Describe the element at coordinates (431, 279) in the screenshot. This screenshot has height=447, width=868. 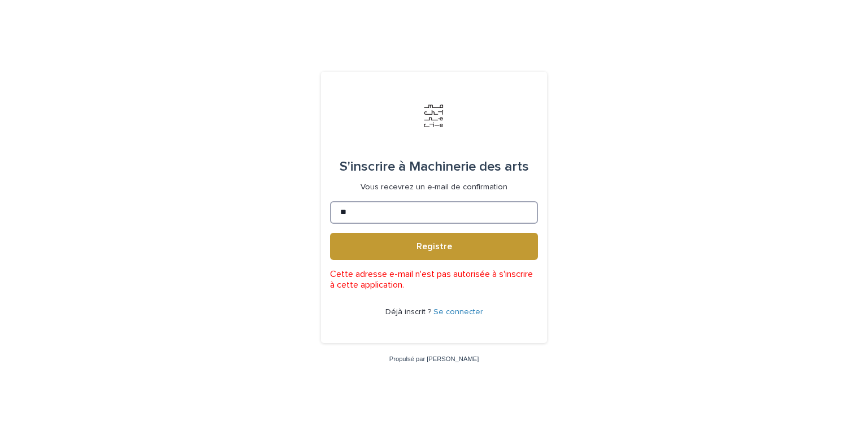
I see `font: Cette adresse e-mail n'est pas autorisée à s'inscrire à cette application.` at that location.